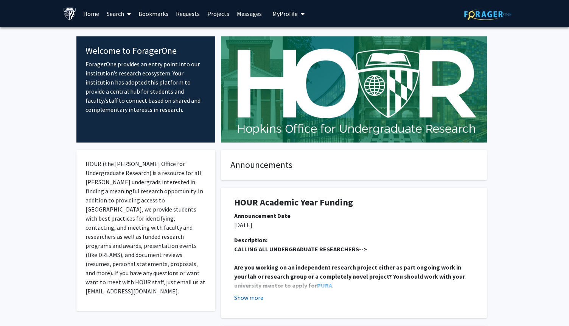  I want to click on button: Show more, so click(249, 297).